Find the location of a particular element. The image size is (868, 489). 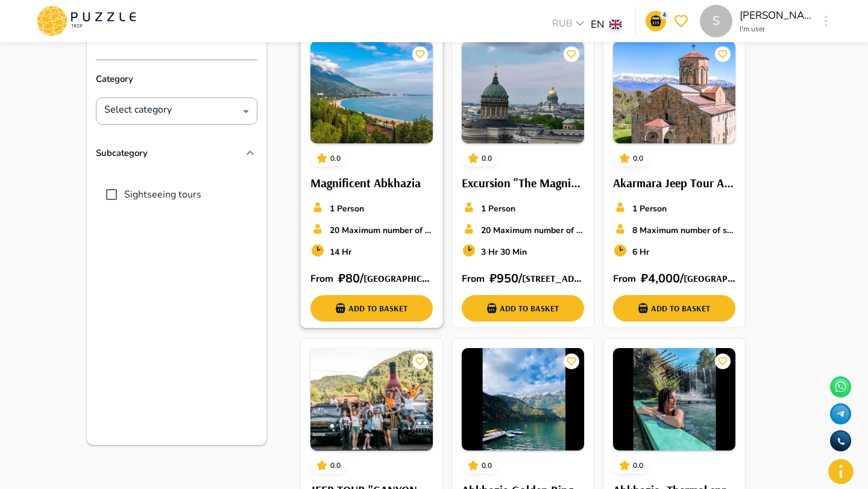

p: Subcategory is located at coordinates (122, 153).